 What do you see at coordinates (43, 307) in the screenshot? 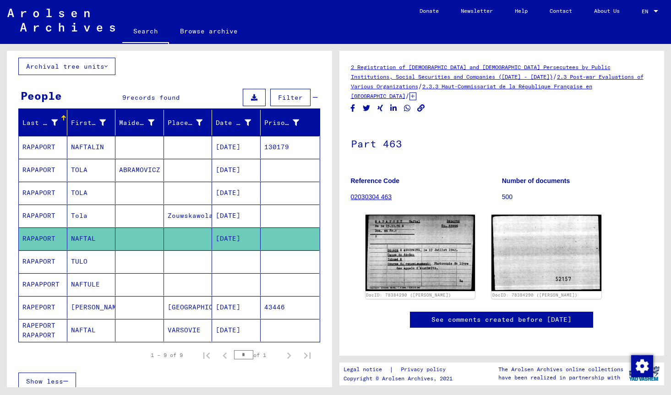
I see `mat-cell: RAPEPORT` at bounding box center [43, 307].